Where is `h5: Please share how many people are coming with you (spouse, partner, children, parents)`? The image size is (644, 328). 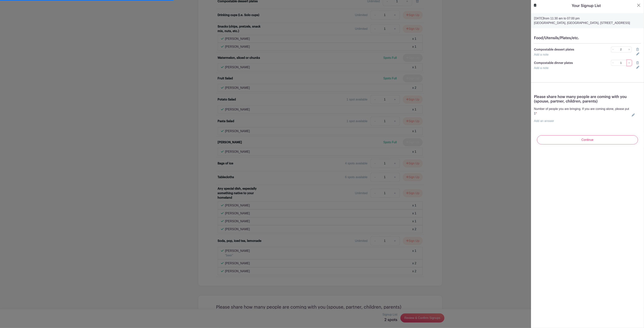 h5: Please share how many people are coming with you (spouse, partner, children, parents) is located at coordinates (587, 99).